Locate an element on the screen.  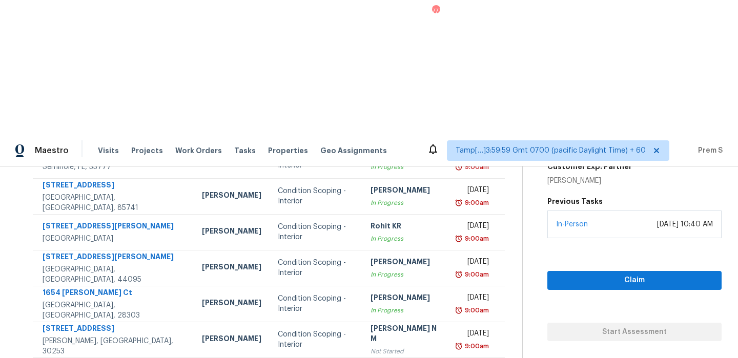
h5: Previous Tasks is located at coordinates (635, 201).